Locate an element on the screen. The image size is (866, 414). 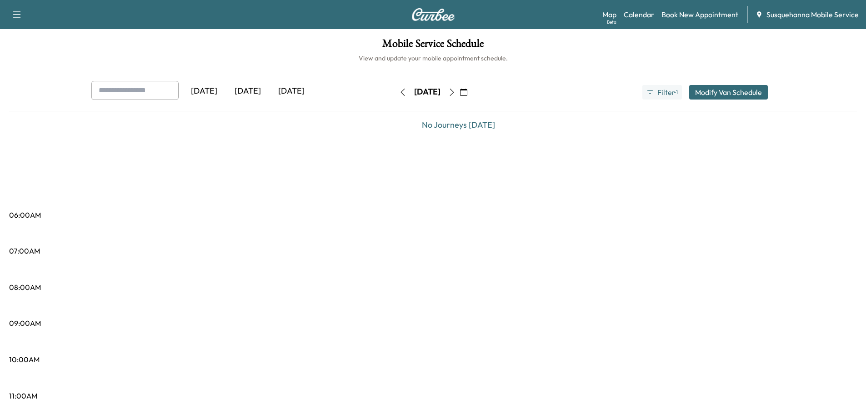
span: Filter is located at coordinates (666, 92).